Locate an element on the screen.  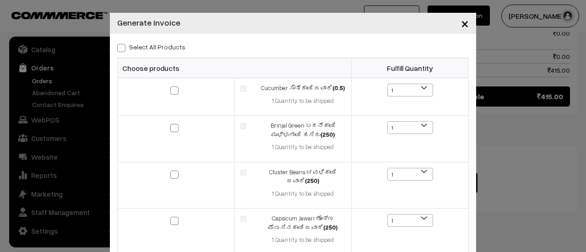
div: Capsicum Jawari ಡೊಣ್ಣ ಮೆಣಸಿನಕಾಯಿ ಜವಾರಿ is located at coordinates (303, 223).